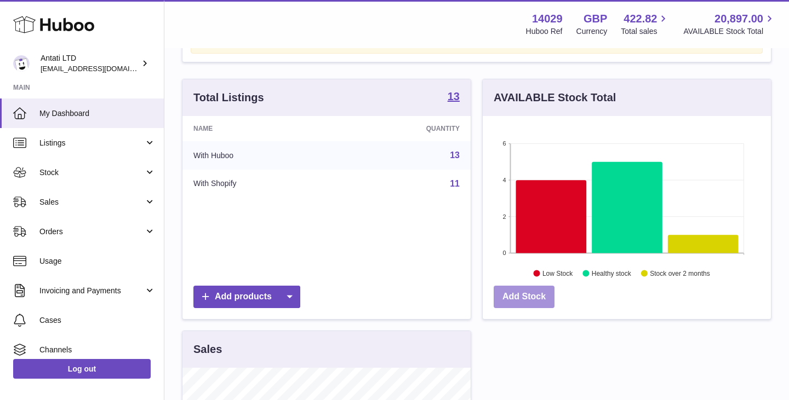 This screenshot has height=400, width=789. What do you see at coordinates (645, 24) in the screenshot?
I see `a: 422.82 Total sales` at bounding box center [645, 24].